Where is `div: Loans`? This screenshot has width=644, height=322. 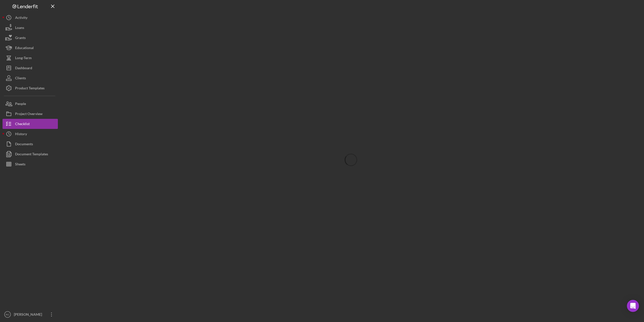 div: Loans is located at coordinates (20, 28).